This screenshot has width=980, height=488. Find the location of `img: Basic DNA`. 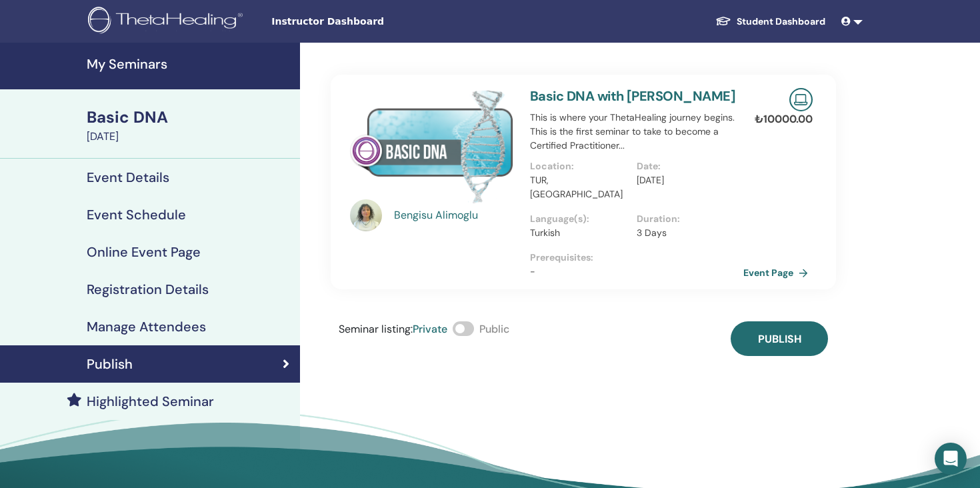

img: Basic DNA is located at coordinates (432, 145).